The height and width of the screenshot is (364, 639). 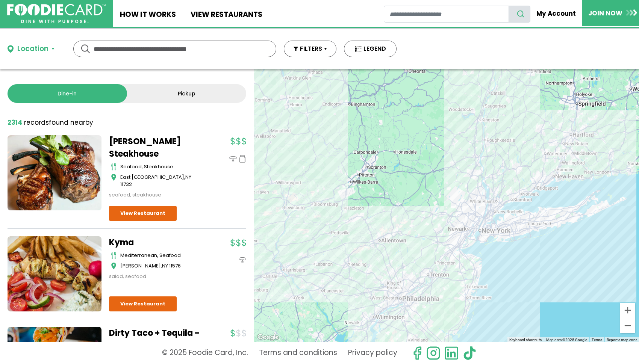 I want to click on span: 11732, so click(x=126, y=184).